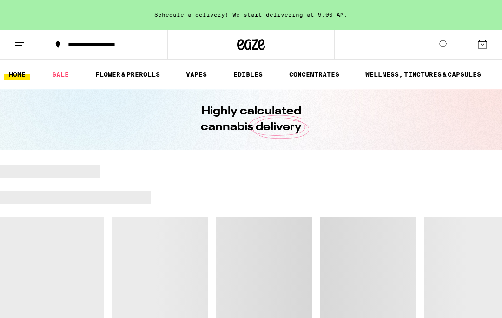 Image resolution: width=502 pixels, height=318 pixels. What do you see at coordinates (423, 74) in the screenshot?
I see `a: WELLNESS, TINCTURES & CAPSULES` at bounding box center [423, 74].